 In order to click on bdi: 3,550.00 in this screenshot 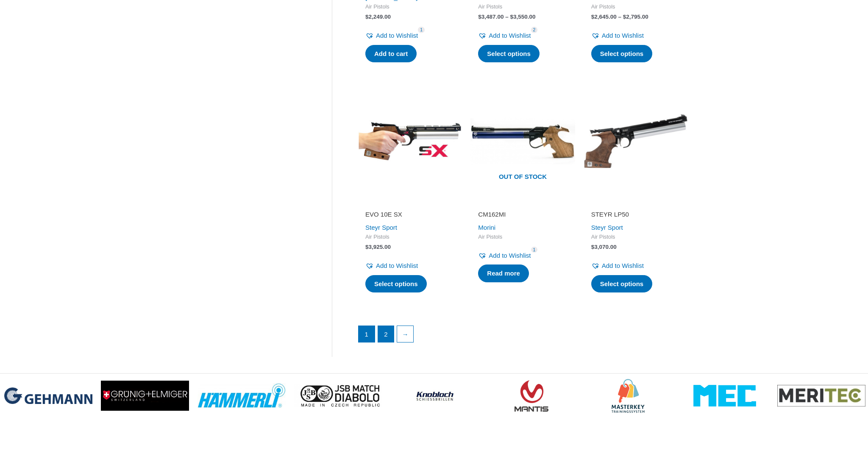, I will do `click(523, 17)`.